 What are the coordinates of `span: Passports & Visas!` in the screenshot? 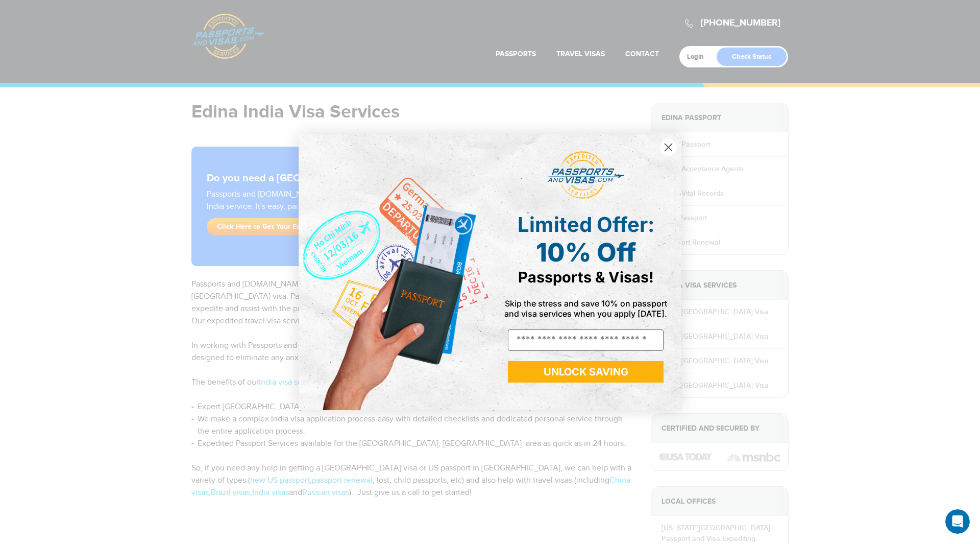 It's located at (586, 277).